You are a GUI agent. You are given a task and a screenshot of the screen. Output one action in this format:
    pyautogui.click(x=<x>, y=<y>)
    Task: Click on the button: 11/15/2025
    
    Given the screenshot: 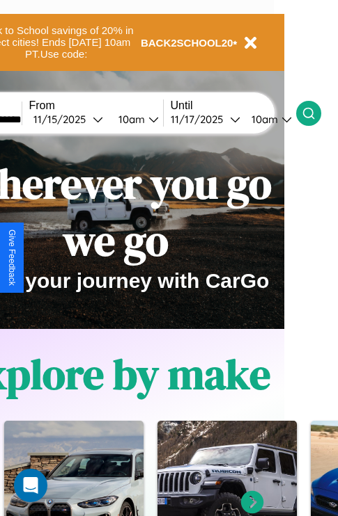 What is the action you would take?
    pyautogui.click(x=68, y=119)
    